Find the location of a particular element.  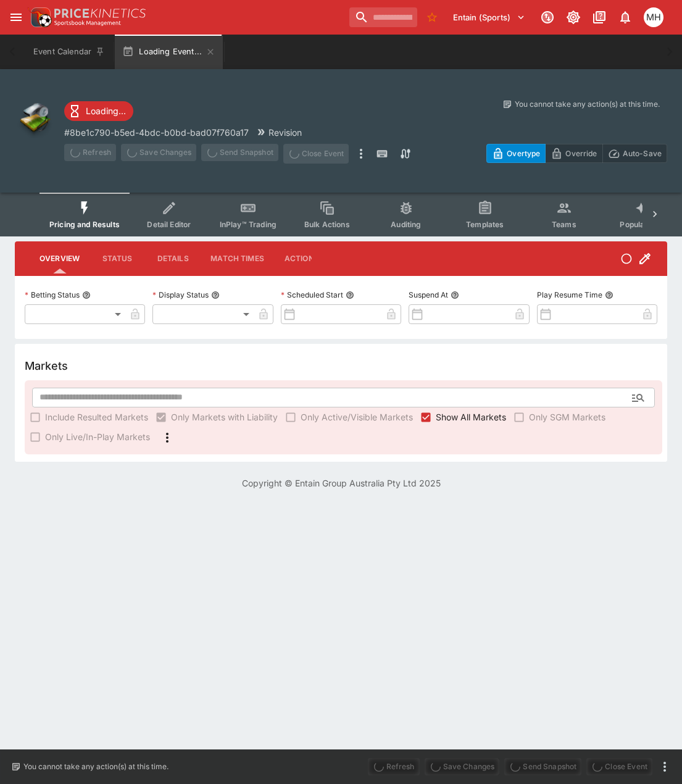

span: Popular Bets is located at coordinates (642, 224).